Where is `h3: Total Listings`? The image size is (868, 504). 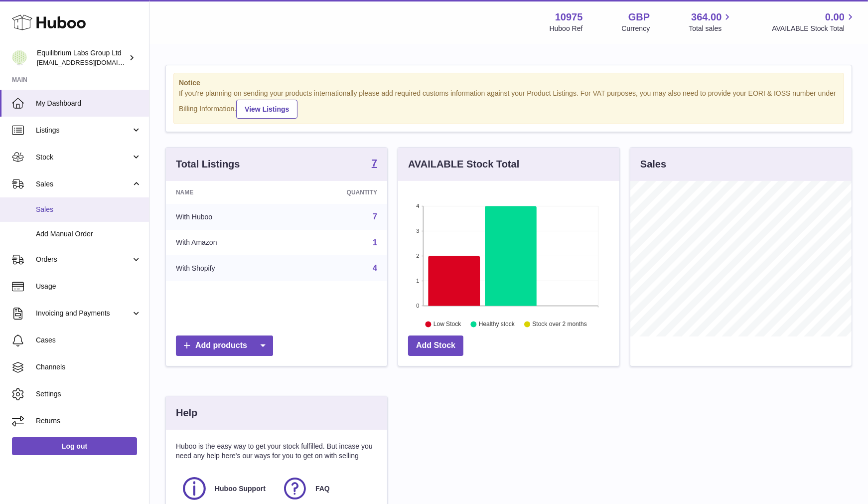
h3: Total Listings is located at coordinates (208, 164).